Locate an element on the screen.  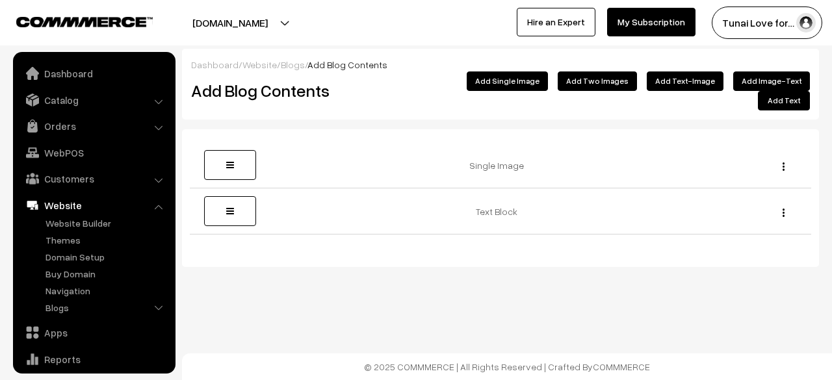
img: user is located at coordinates (806, 23).